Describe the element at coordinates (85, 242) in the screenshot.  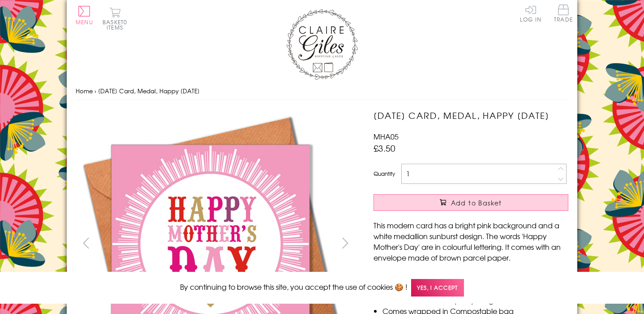
I see `button: prev` at that location.